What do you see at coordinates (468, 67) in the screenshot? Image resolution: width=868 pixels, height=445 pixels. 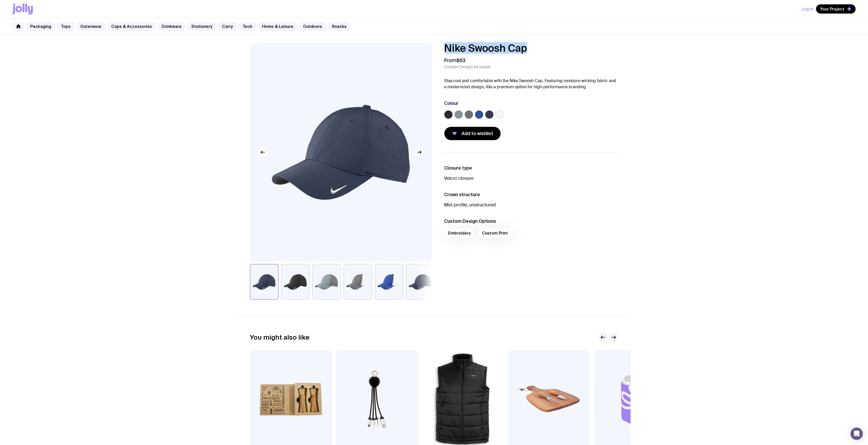 I see `span: Custom Design Included` at bounding box center [468, 67].